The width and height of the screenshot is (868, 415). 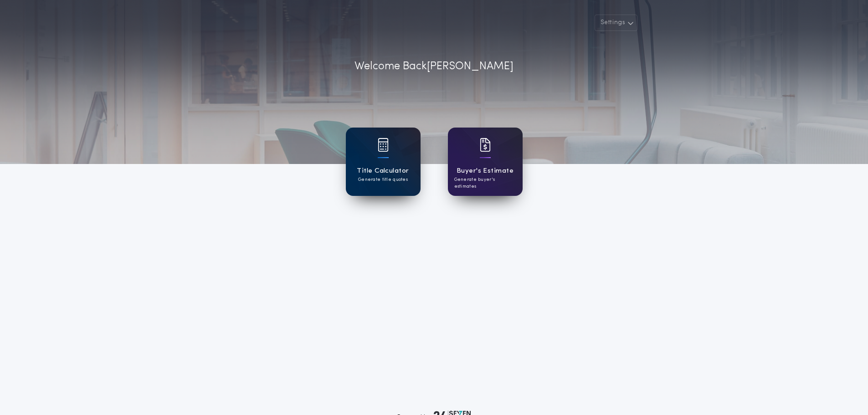 I want to click on p: Generate buyer's estimates, so click(x=485, y=183).